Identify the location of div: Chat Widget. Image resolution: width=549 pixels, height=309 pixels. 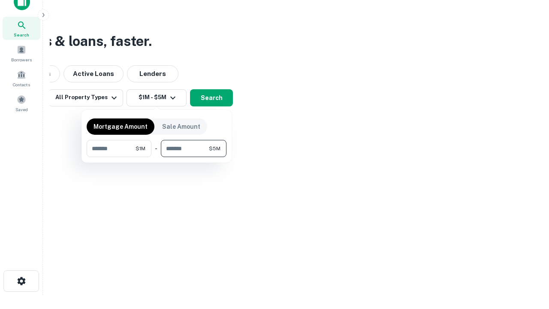
(527, 261).